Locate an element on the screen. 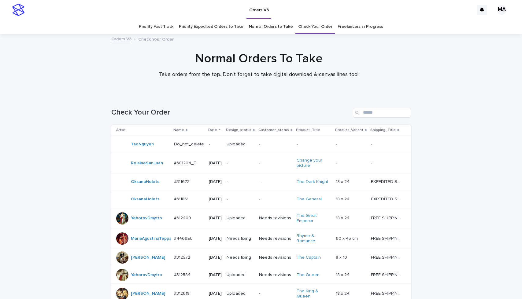 The width and height of the screenshot is (522, 299). p: FREE SHIPPING - preview in 1-2 business days, after your approval delivery will take 6-10 busines... is located at coordinates (386, 238).